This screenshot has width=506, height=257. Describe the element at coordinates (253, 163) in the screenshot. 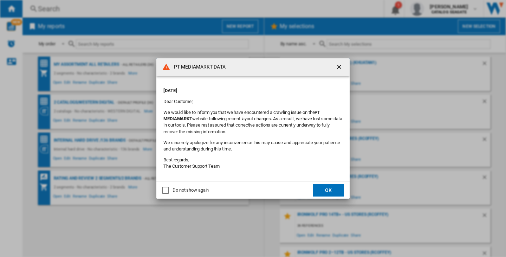

I see `p: Best regards, The Customer Support Team` at that location.